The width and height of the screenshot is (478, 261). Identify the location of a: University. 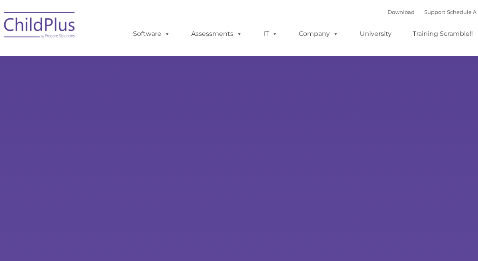
(376, 34).